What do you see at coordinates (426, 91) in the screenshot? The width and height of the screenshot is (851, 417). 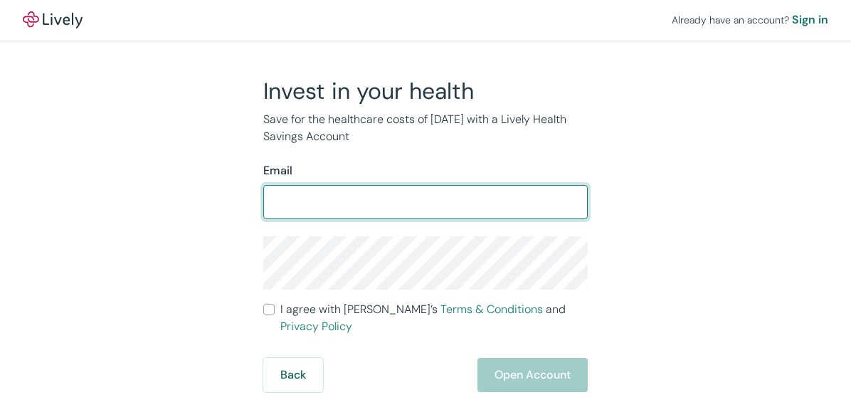 I see `h2: Invest in your health` at bounding box center [426, 91].